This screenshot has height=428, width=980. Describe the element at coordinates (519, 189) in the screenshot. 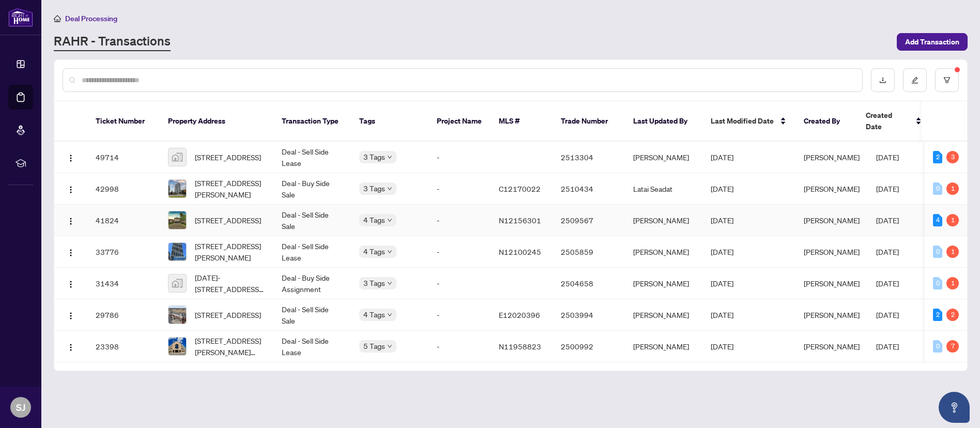

I see `span: C12170022` at that location.